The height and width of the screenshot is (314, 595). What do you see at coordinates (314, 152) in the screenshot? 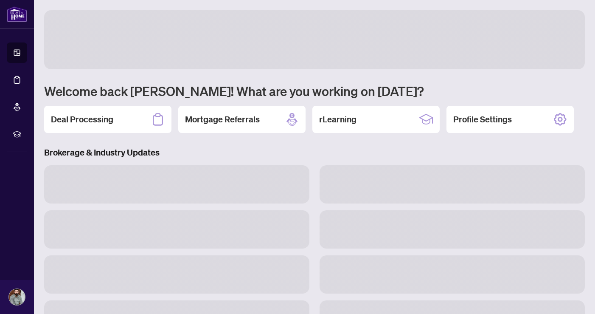
I see `h3: Brokerage & Industry Updates` at bounding box center [314, 152].